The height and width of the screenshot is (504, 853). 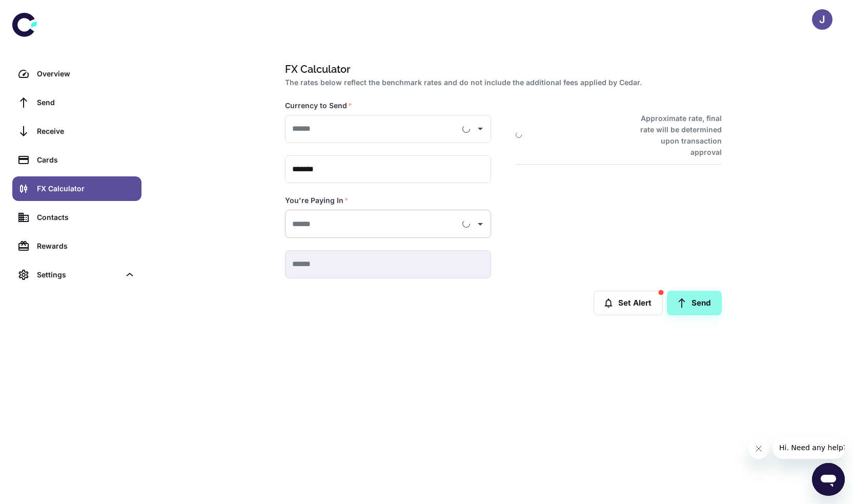 I want to click on label: Currency to Send, so click(x=319, y=106).